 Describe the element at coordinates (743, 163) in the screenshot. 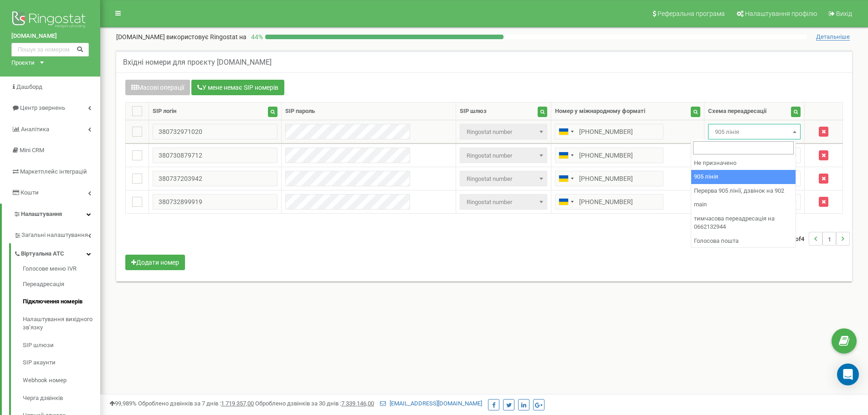

I see `li: Не призначено` at that location.